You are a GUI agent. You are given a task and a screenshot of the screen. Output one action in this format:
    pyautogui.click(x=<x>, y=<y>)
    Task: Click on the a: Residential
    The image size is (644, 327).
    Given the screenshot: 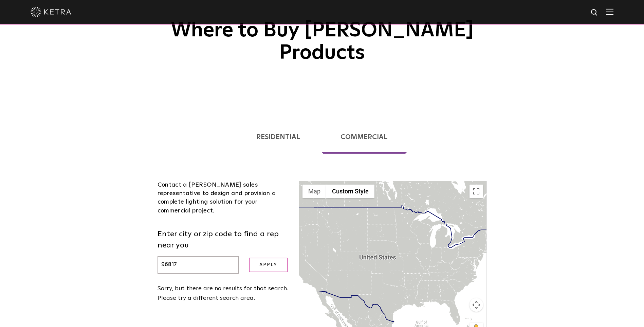 What is the action you would take?
    pyautogui.click(x=278, y=137)
    